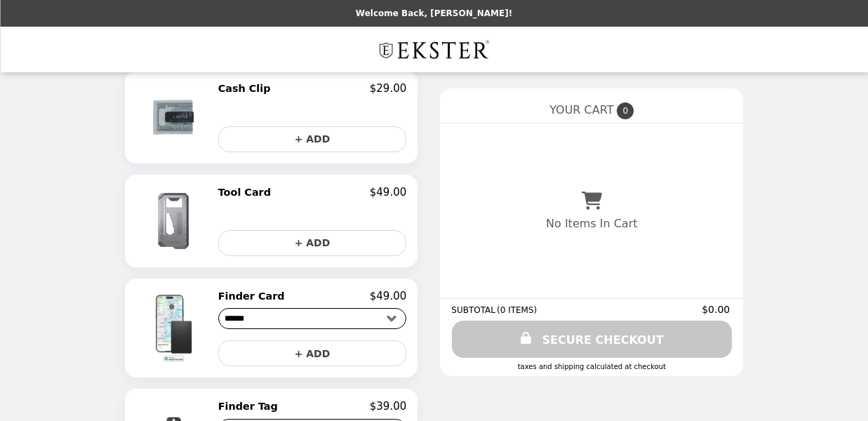  Describe the element at coordinates (175, 117) in the screenshot. I see `img: Cash Clip` at that location.